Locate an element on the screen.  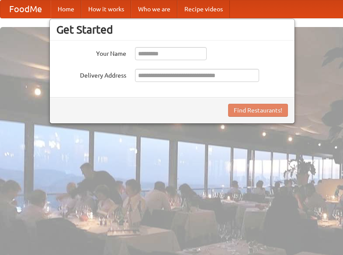
a: Home is located at coordinates (66, 9).